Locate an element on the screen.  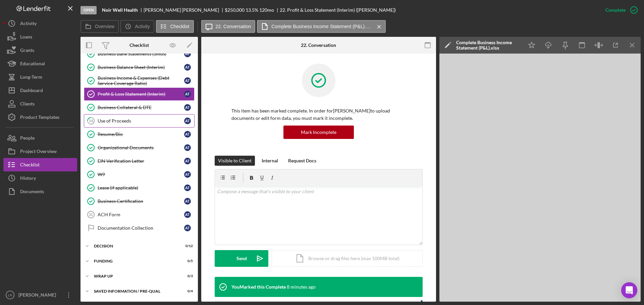
button: Documents is located at coordinates (40, 192).